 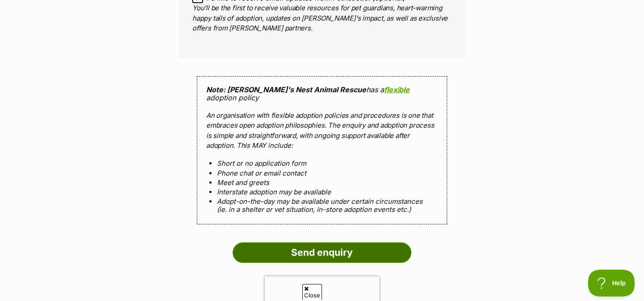 What do you see at coordinates (322, 192) in the screenshot?
I see `li: Interstate adoption may be available` at bounding box center [322, 192].